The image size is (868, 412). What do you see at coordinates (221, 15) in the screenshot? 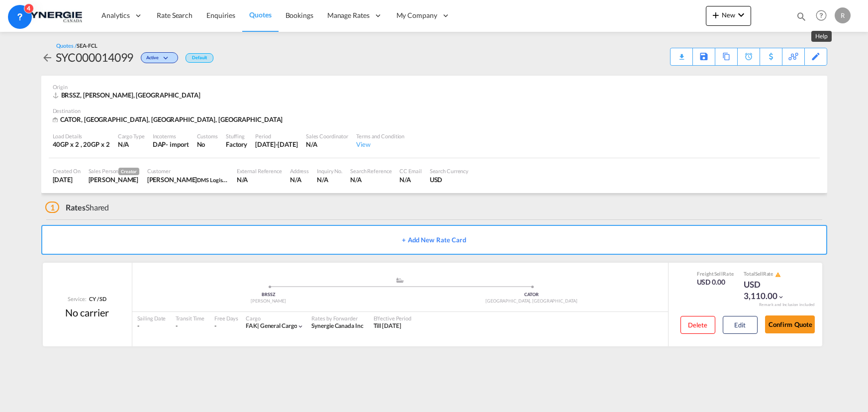
I see `span: Enquiries` at bounding box center [221, 15].